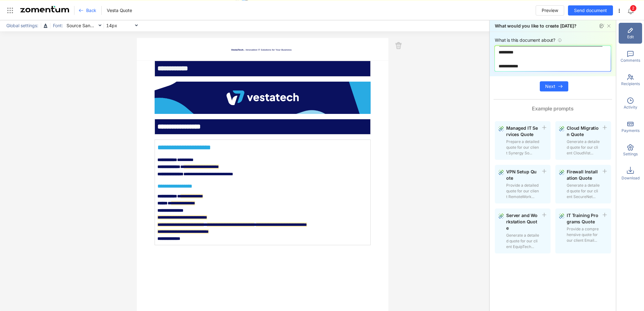 This screenshot has width=644, height=311. Describe the element at coordinates (522, 131) in the screenshot. I see `span: Managed IT Services Quote` at that location.